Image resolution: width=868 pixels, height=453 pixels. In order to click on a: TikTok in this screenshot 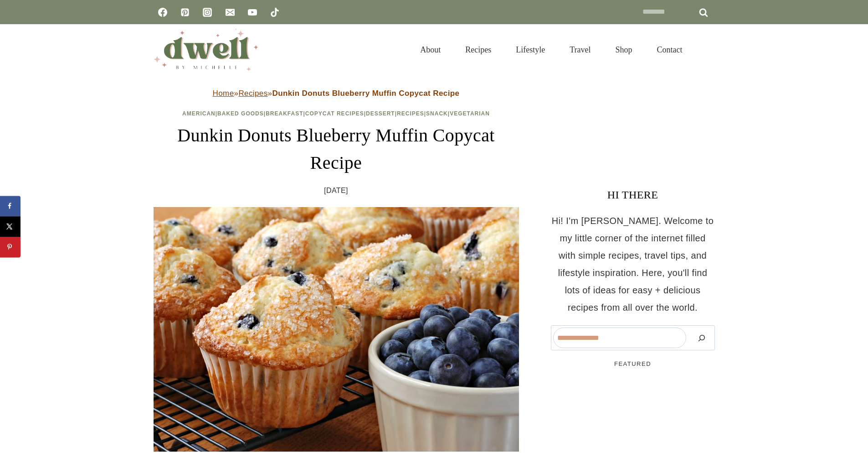, I will do `click(275, 12)`.